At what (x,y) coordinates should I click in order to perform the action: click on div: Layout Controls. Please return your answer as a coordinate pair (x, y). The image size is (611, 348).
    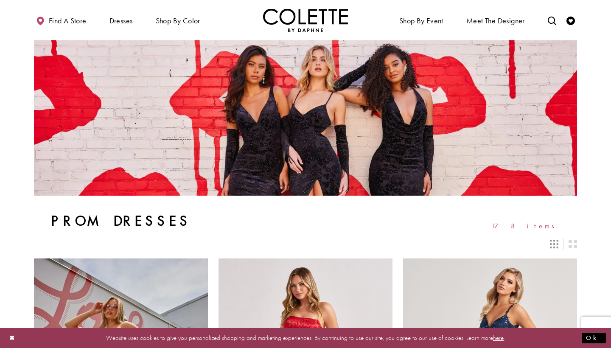
    Looking at the image, I should click on (305, 244).